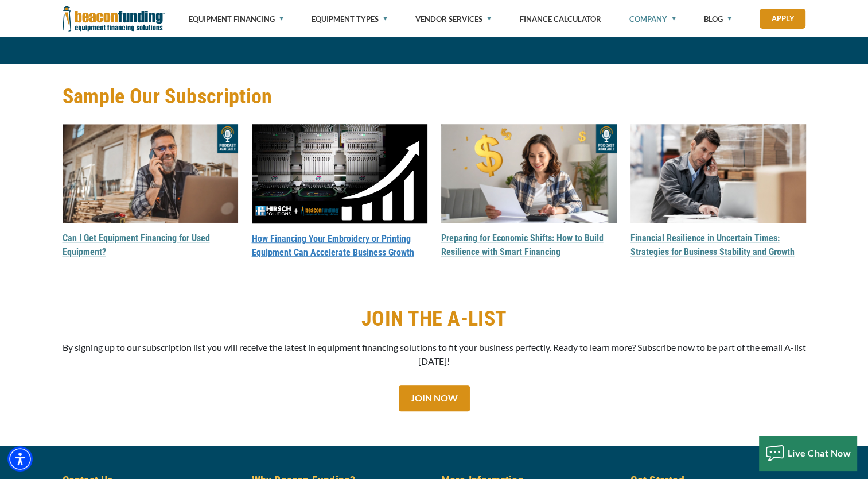 This screenshot has height=479, width=868. What do you see at coordinates (20, 459) in the screenshot?
I see `div: Accessibility Menu` at bounding box center [20, 459].